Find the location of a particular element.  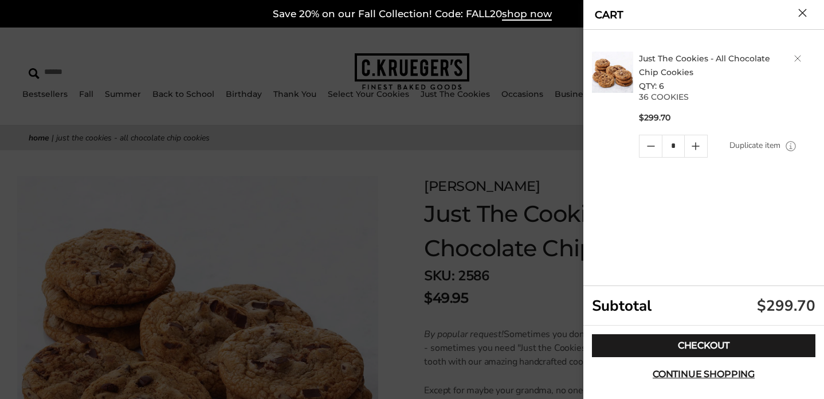

a: Save 20% on our Fall Collection! Code: FALL20shop now is located at coordinates (412, 14).